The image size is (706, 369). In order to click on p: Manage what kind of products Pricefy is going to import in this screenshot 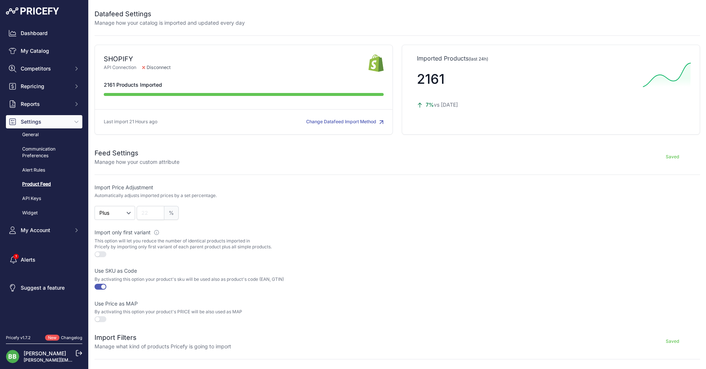, I will do `click(163, 347)`.